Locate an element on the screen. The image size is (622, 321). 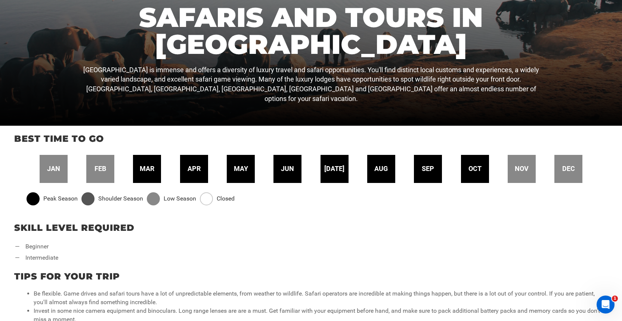
p: Skill Level Required is located at coordinates (311, 228).